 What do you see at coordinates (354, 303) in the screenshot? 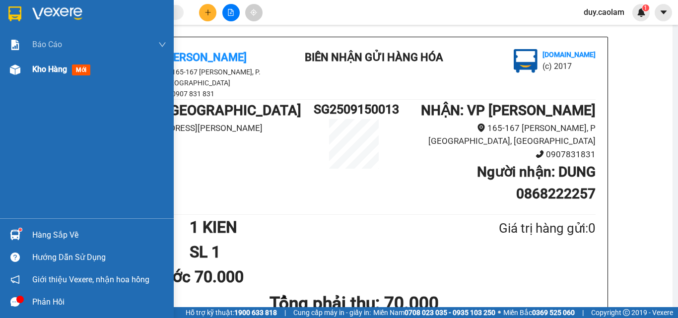
I see `h1: Tổng phải thu: 70.000` at bounding box center [354, 303].